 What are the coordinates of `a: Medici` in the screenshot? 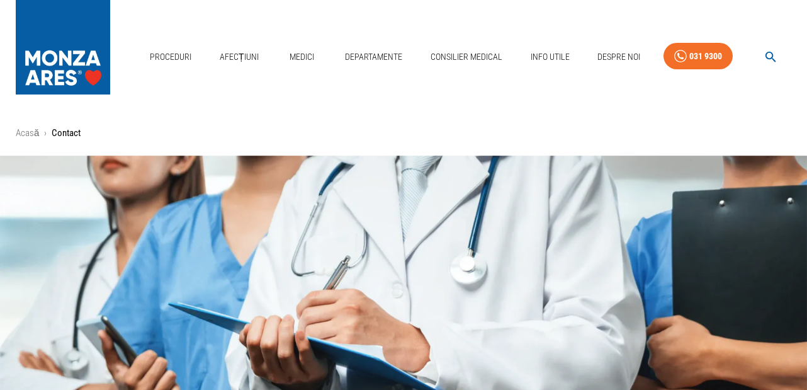 It's located at (302, 57).